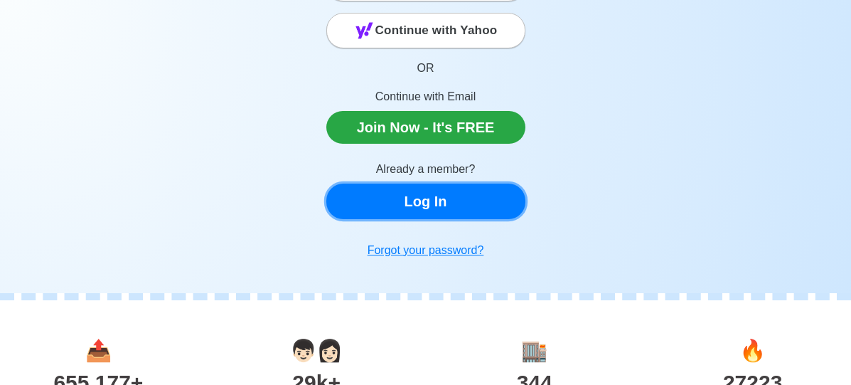 This screenshot has height=385, width=851. What do you see at coordinates (316, 350) in the screenshot?
I see `span: users` at bounding box center [316, 350].